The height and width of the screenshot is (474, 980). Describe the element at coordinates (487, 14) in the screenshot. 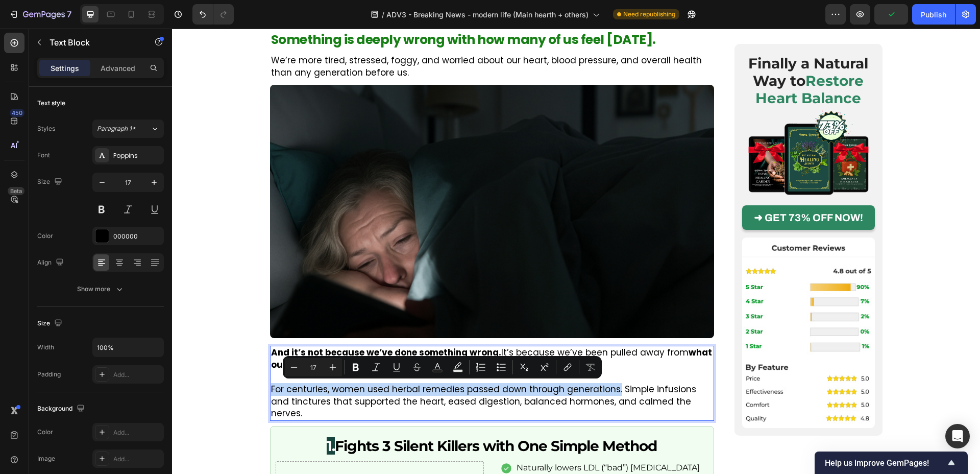

I see `span: ADV3 - Breaking News - modern life (Main hearth + others)` at that location.